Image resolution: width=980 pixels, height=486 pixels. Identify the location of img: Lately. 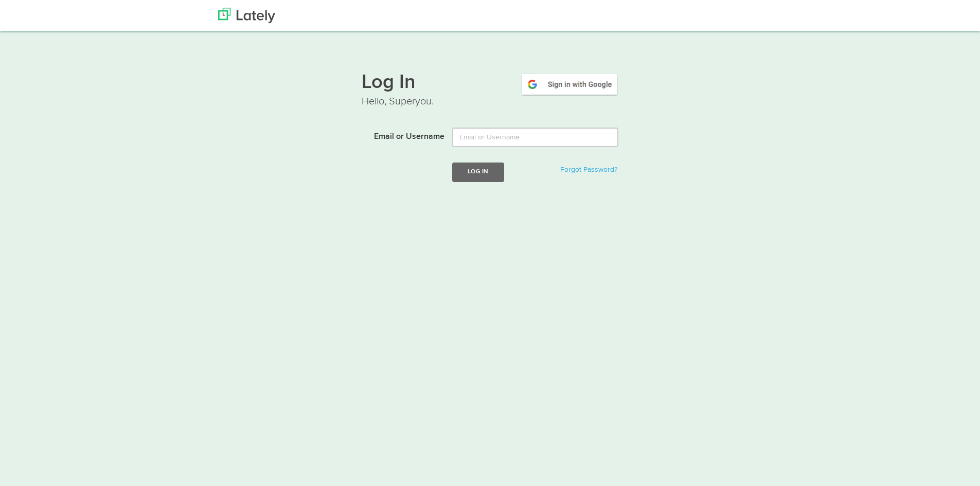
(246, 16).